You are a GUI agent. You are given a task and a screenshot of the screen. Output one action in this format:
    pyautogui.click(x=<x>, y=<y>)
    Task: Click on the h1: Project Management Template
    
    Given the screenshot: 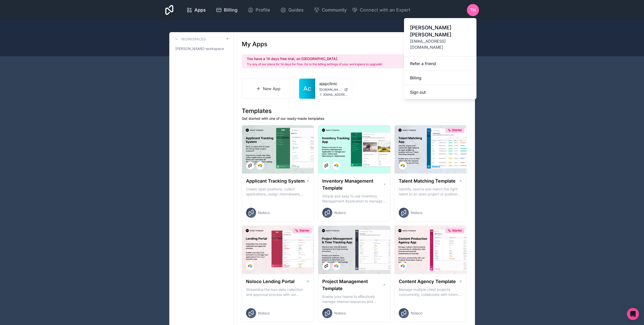 What is the action you would take?
    pyautogui.click(x=352, y=285)
    